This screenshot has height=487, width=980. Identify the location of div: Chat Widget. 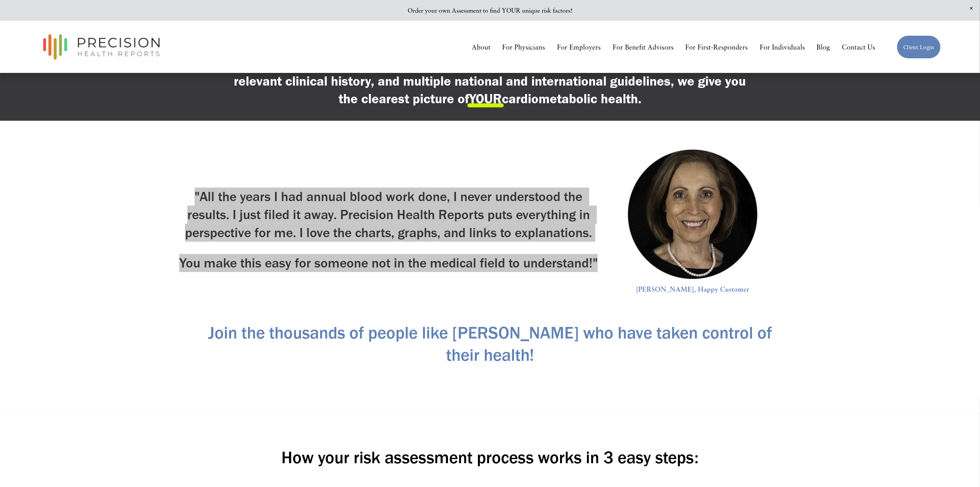
(961, 469).